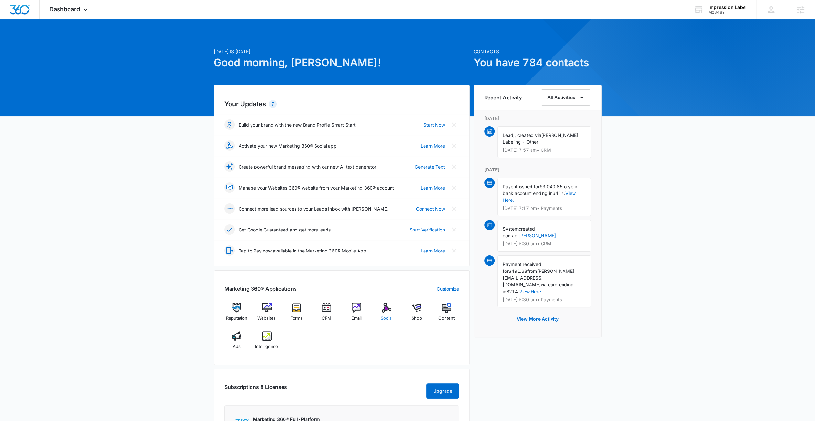 This screenshot has height=421, width=815. I want to click on button: Upgrade, so click(442, 391).